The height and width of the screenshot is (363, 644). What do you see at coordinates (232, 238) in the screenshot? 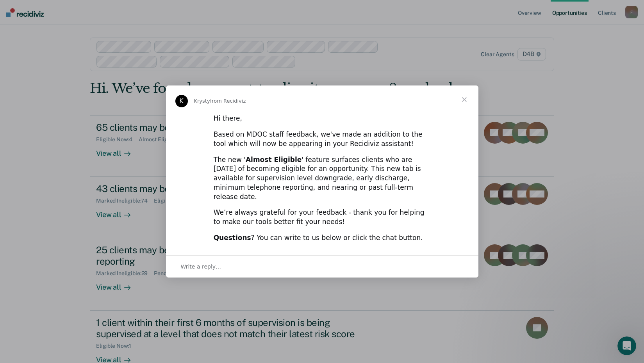
I see `b: Questions` at bounding box center [232, 238].